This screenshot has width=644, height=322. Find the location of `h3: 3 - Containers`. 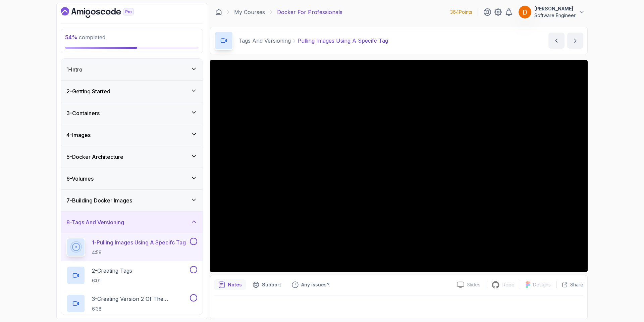

h3: 3 - Containers is located at coordinates (83, 113).